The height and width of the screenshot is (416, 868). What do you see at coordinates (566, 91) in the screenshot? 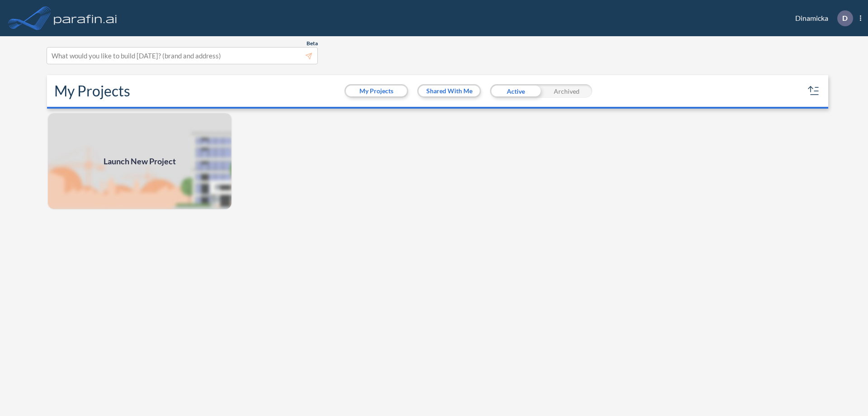
I see `div: Archived` at bounding box center [566, 91].